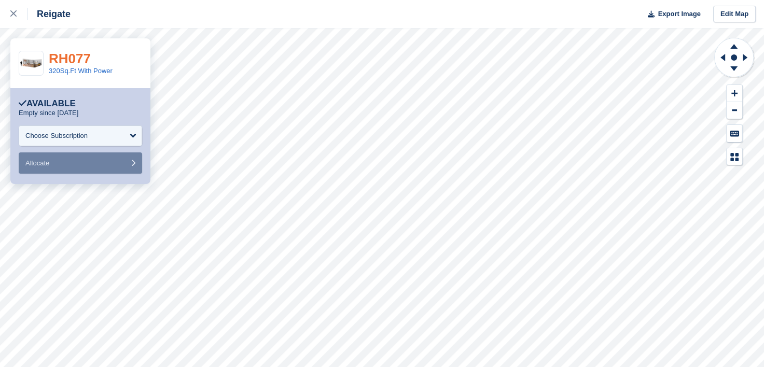 This screenshot has height=367, width=764. What do you see at coordinates (734, 110) in the screenshot?
I see `button: Zoom Out` at bounding box center [734, 110].